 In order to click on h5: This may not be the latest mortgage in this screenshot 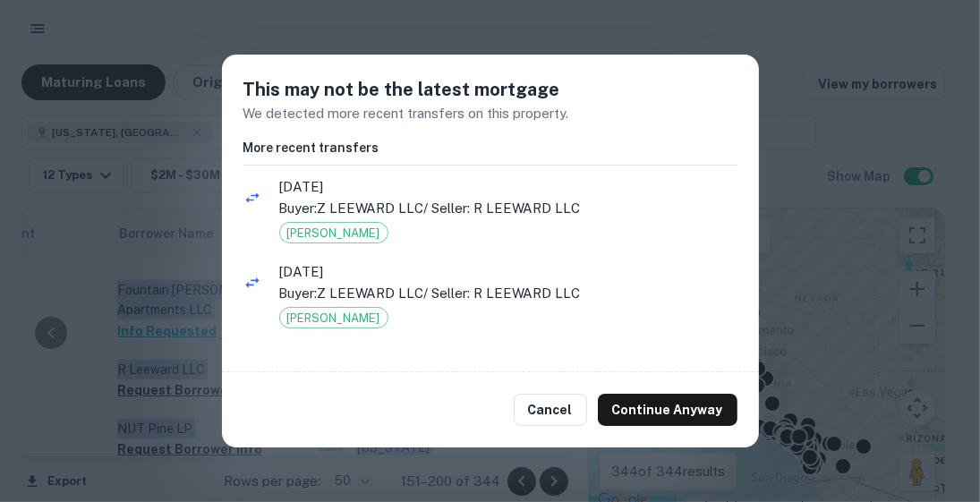, I will do `click(490, 90)`.